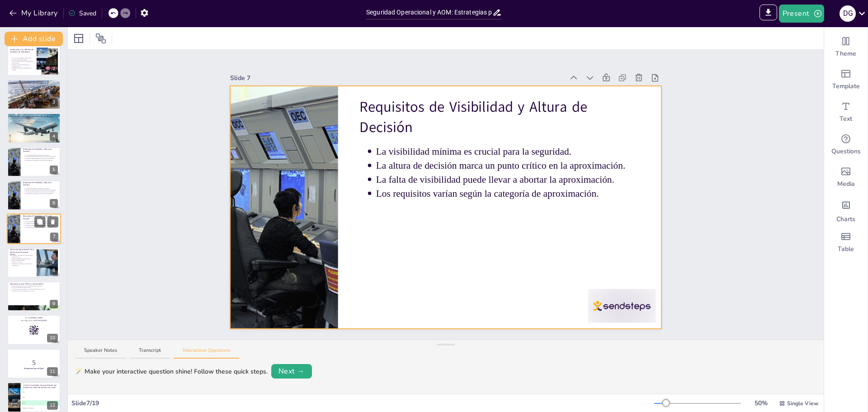 The image size is (868, 412). I want to click on button: Transcript, so click(149, 353).